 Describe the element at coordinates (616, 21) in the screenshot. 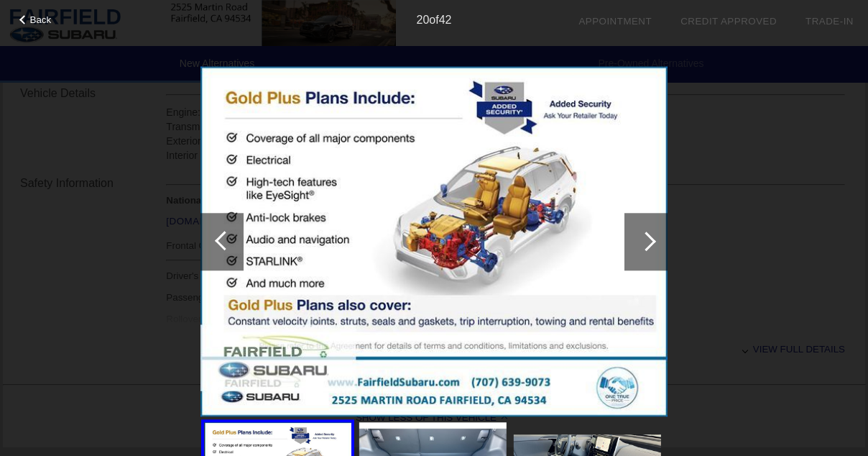

I see `a: Appointment` at that location.